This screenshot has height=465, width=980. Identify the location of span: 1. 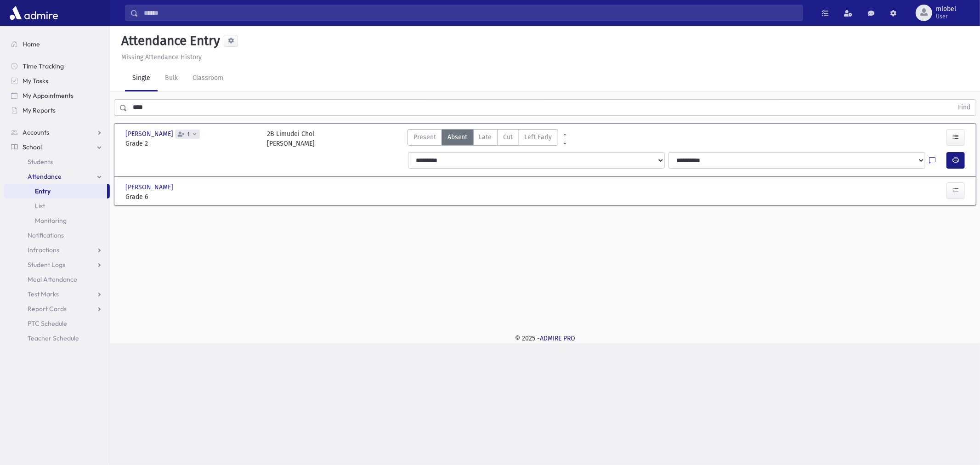
(188, 134).